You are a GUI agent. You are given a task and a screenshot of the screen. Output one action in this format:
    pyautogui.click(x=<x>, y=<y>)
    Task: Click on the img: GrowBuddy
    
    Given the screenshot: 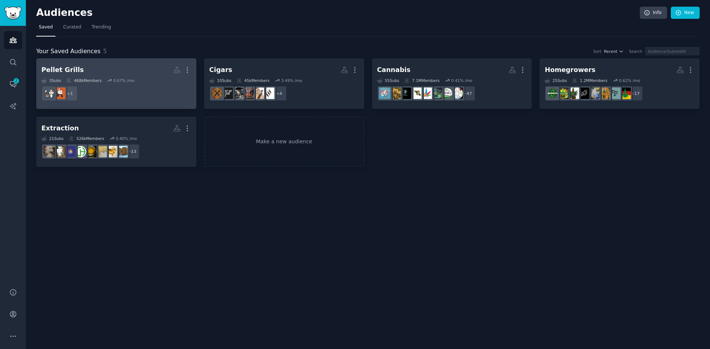 What is the action you would take?
    pyautogui.click(x=563, y=93)
    